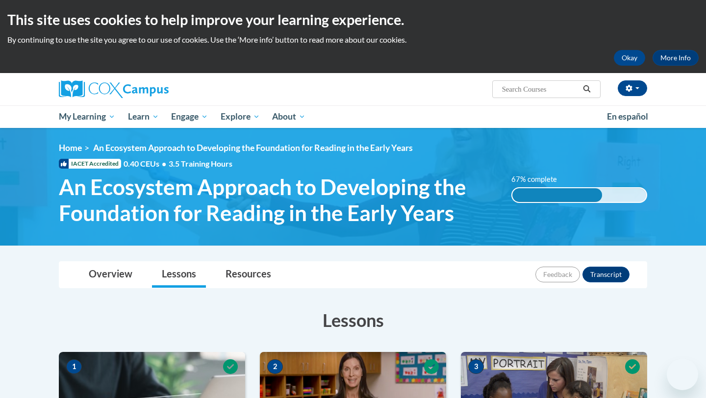 This screenshot has height=398, width=706. What do you see at coordinates (627, 116) in the screenshot?
I see `span: En español` at bounding box center [627, 116].